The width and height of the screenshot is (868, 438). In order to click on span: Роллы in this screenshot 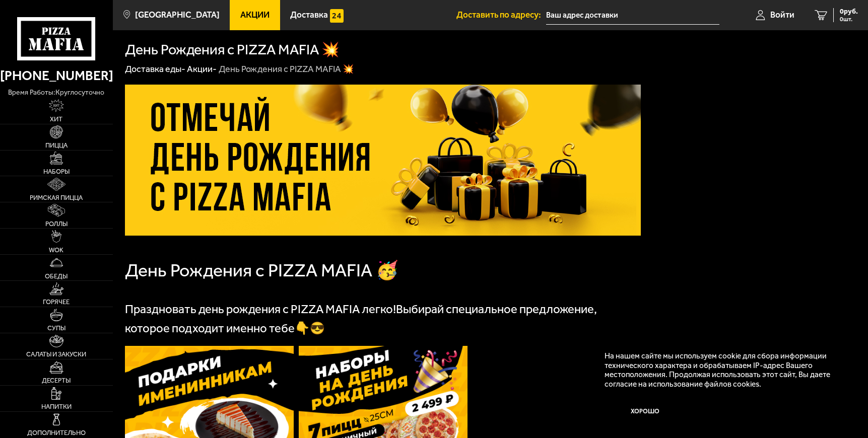, I will do `click(56, 223)`.